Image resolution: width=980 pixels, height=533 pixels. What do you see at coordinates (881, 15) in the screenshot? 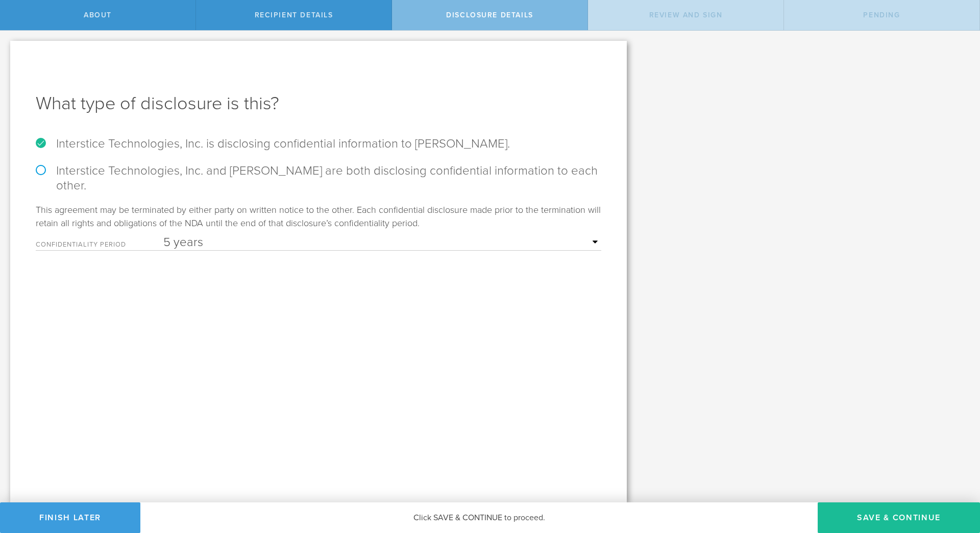
I see `span: Pending` at bounding box center [881, 15].